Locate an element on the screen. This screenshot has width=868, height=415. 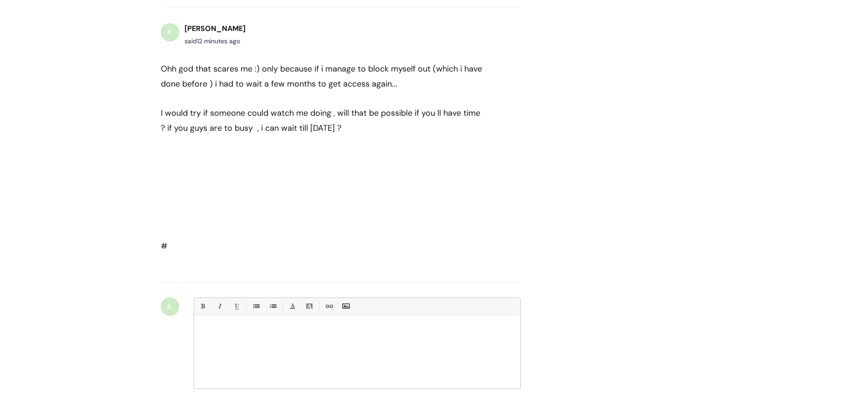
a: Underline(Ctrl-U) is located at coordinates (236, 306).